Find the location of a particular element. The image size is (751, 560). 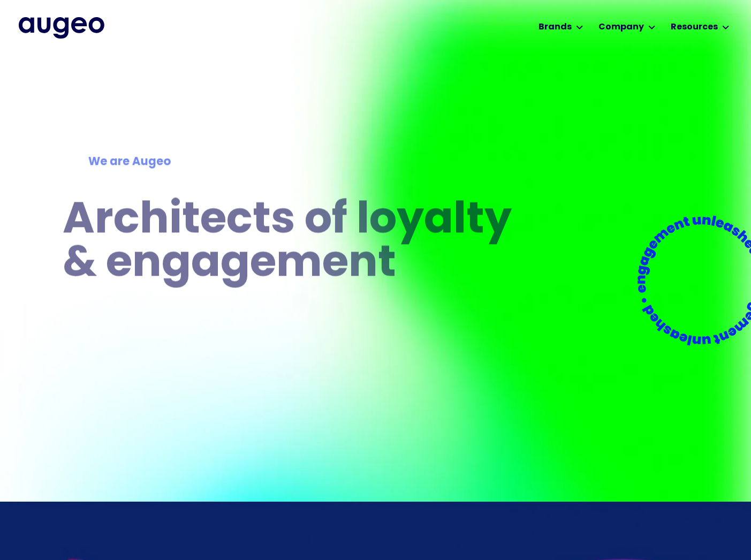

div: Company is located at coordinates (621, 27).